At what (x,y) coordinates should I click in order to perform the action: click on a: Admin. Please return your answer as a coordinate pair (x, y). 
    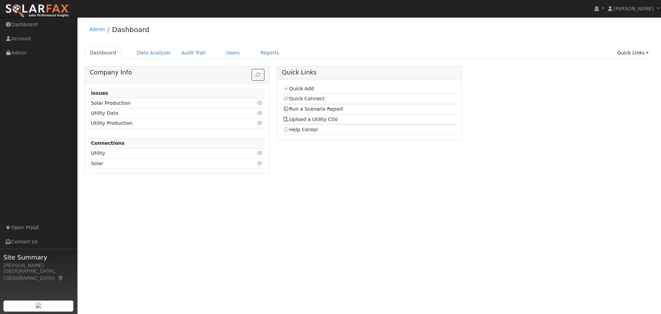
    Looking at the image, I should click on (97, 29).